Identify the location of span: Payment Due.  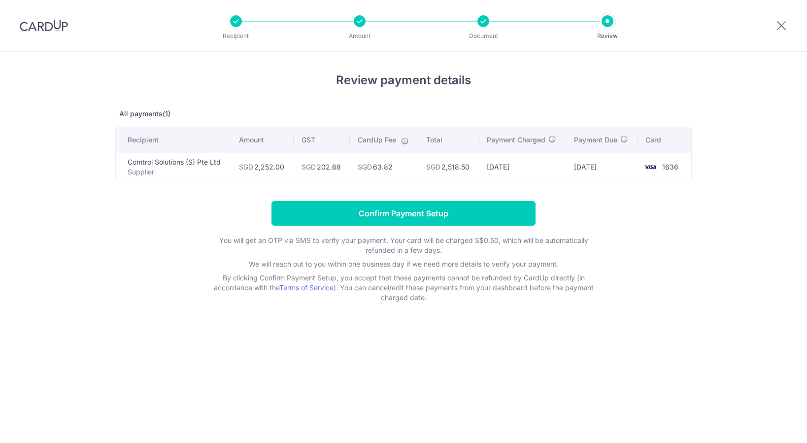
(596, 140).